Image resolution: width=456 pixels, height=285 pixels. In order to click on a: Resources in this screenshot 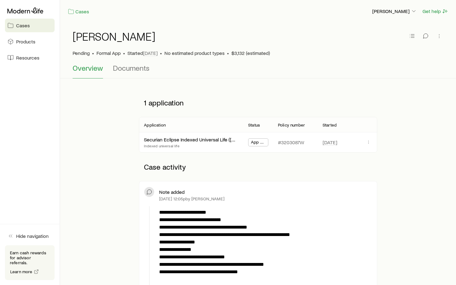, I will do `click(30, 58)`.